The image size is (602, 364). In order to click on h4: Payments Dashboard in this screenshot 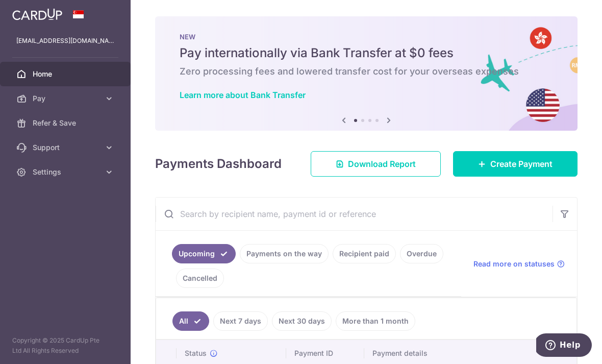, I will do `click(219, 164)`.